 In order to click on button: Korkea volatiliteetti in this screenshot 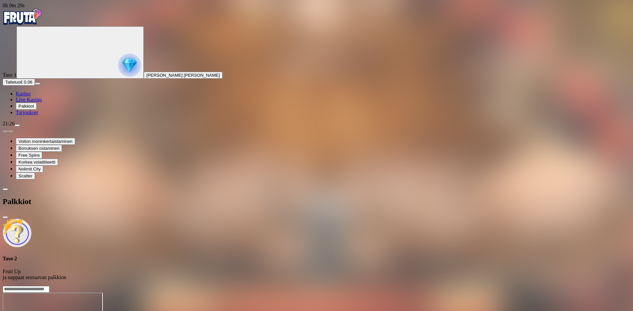, I will do `click(37, 162)`.